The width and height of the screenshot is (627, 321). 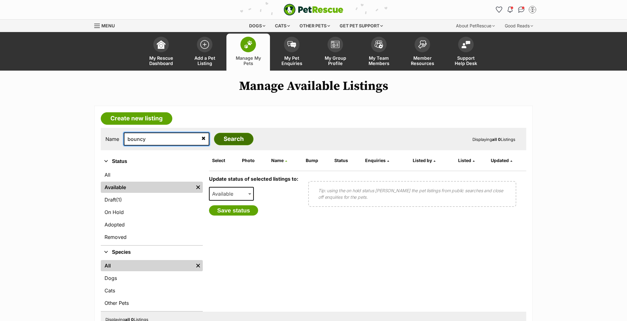 I want to click on span: My Rescue Dashboard, so click(x=161, y=61).